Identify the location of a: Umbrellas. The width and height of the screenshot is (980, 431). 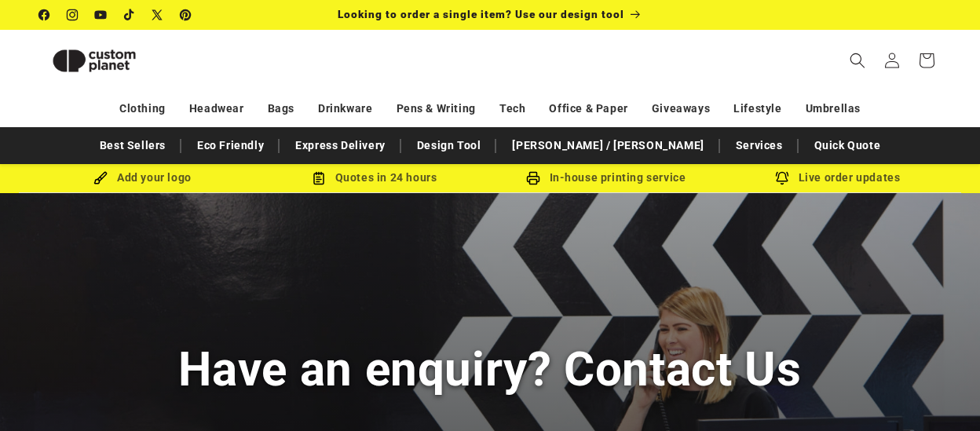
(833, 108).